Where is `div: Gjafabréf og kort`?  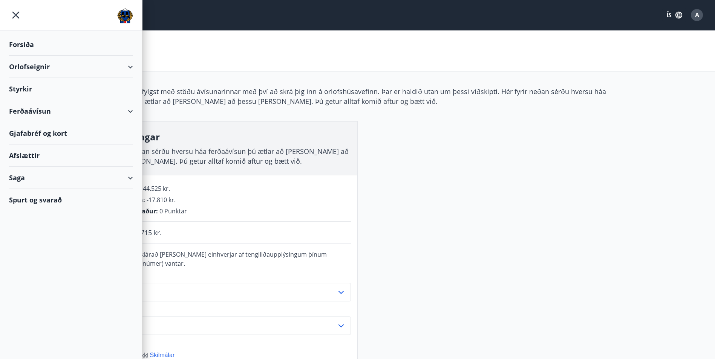
div: Gjafabréf og kort is located at coordinates (71, 133).